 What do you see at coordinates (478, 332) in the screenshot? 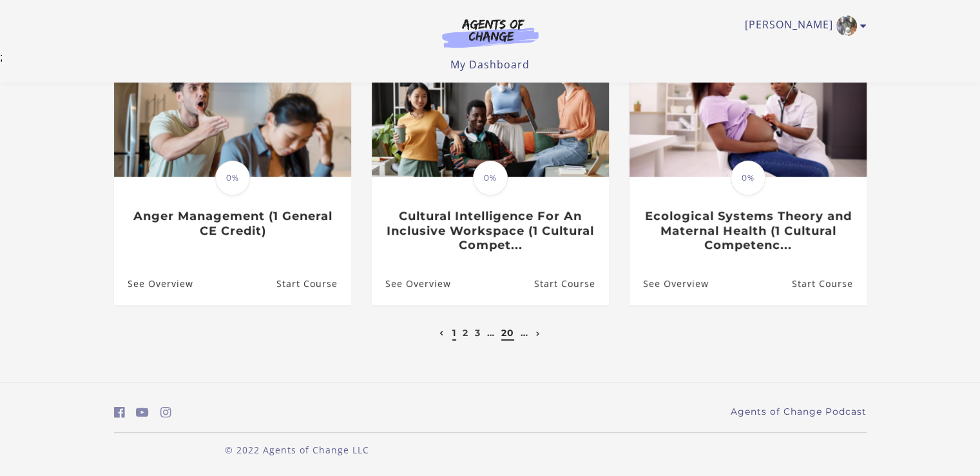
I see `a: 3` at bounding box center [478, 332].